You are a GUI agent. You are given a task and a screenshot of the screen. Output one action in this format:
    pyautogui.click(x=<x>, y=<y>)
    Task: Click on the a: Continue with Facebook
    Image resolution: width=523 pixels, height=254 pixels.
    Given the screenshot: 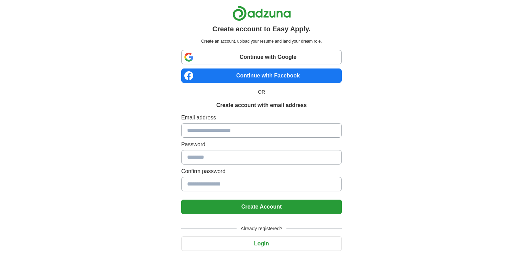 What is the action you would take?
    pyautogui.click(x=261, y=76)
    